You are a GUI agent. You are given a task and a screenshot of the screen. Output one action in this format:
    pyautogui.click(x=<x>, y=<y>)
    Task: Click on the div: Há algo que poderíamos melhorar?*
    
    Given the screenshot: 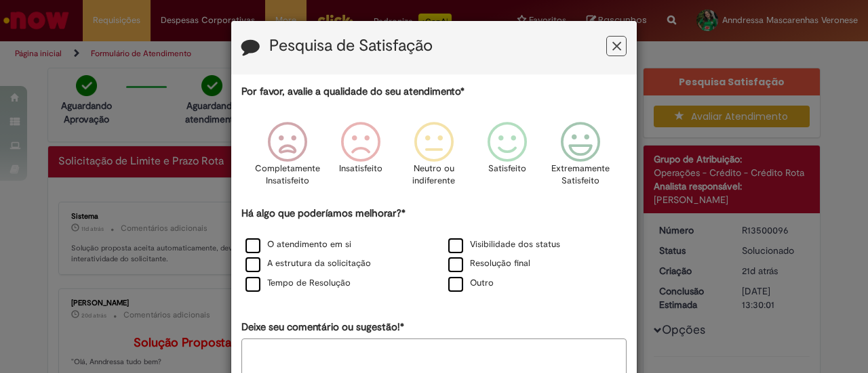 What is the action you would take?
    pyautogui.click(x=434, y=250)
    